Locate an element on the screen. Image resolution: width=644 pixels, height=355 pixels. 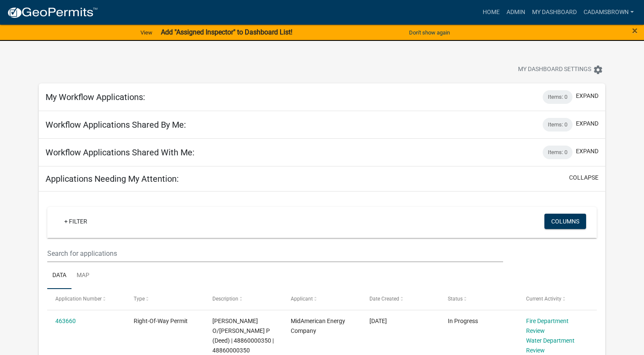
span: Right-Of-Way Permit is located at coordinates (161, 321).